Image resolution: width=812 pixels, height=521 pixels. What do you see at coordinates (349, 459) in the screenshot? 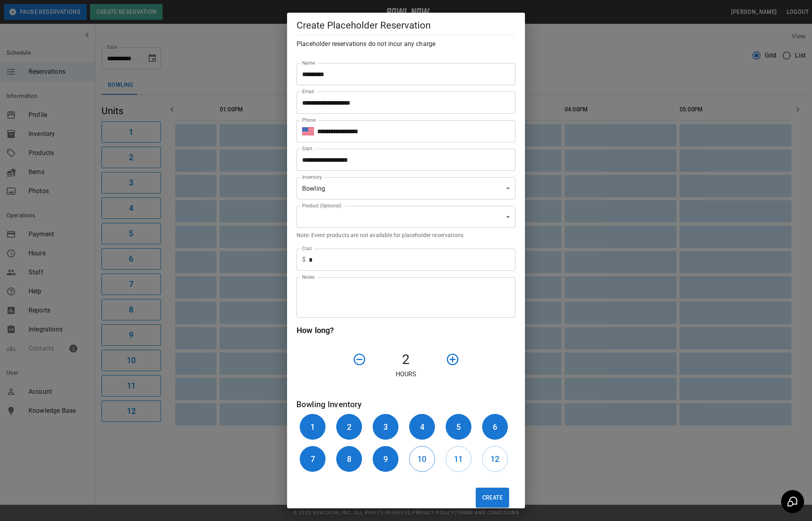
I see `button: 8` at bounding box center [349, 459].